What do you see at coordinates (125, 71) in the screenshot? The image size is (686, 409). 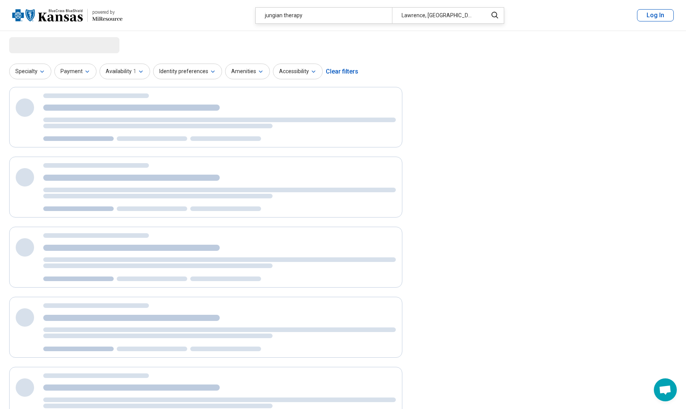 I see `button: Availability1` at bounding box center [125, 71].